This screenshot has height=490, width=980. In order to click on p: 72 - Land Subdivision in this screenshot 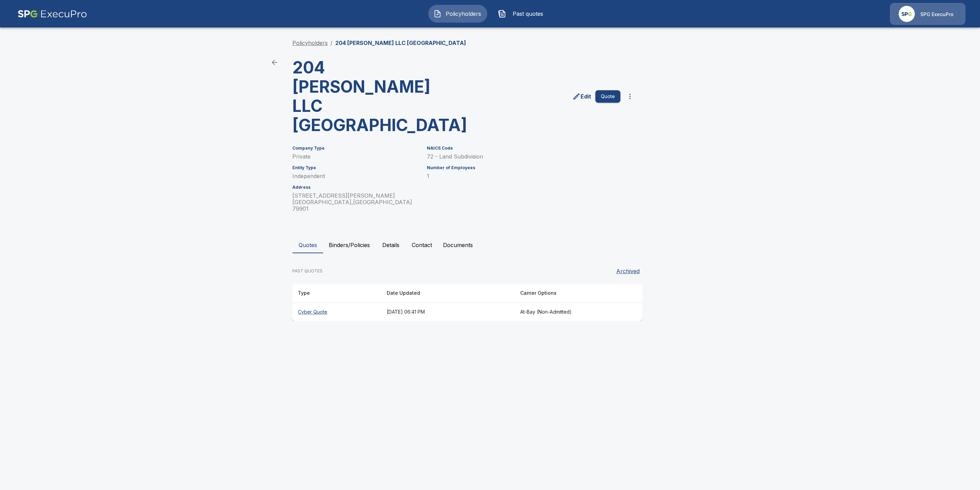, I will do `click(524, 157)`.